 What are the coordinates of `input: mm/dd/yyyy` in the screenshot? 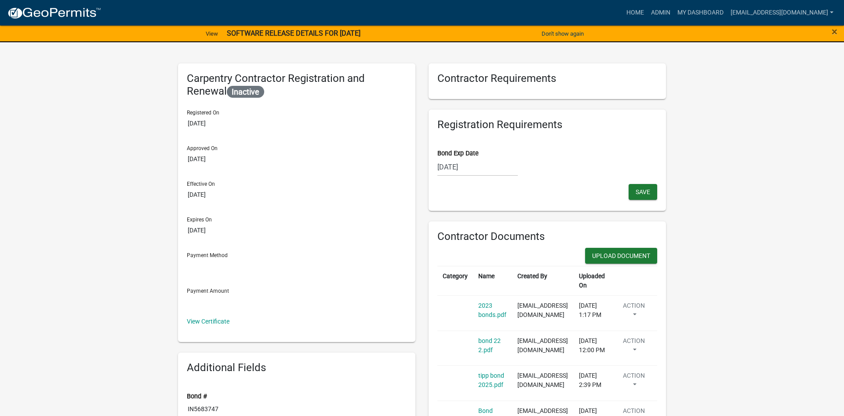 It's located at (478, 167).